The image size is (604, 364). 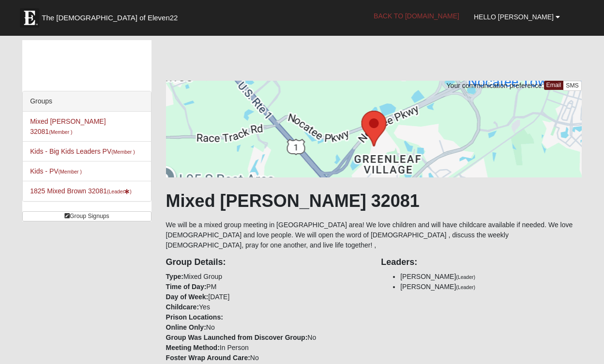 What do you see at coordinates (29, 18) in the screenshot?
I see `img: Eleven22 logo` at bounding box center [29, 18].